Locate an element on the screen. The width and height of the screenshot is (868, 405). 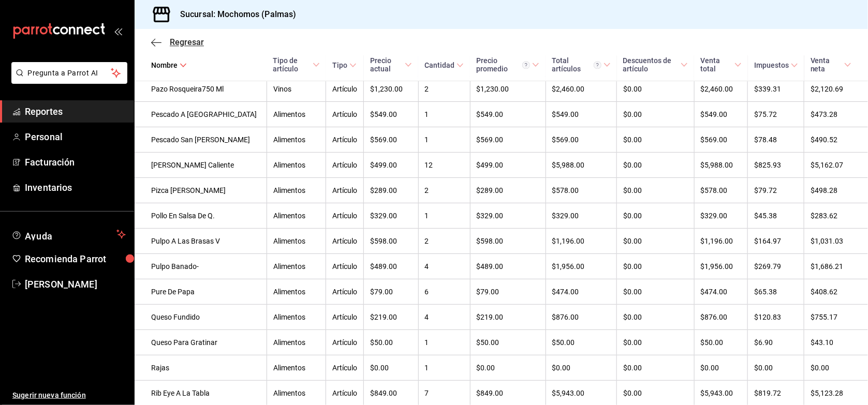
td: Pulpo Banado- is located at coordinates (200, 266).